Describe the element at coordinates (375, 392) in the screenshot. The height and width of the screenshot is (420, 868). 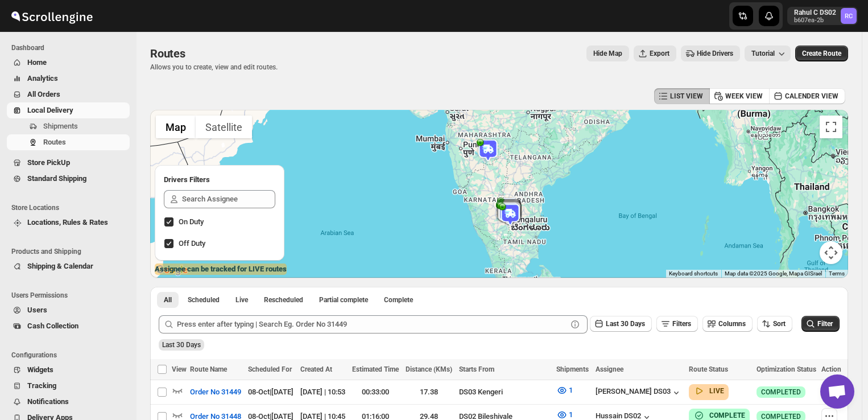
I see `div: 00:33:00` at that location.